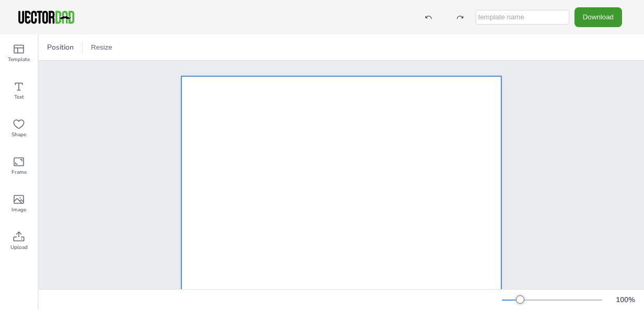 The width and height of the screenshot is (644, 310). What do you see at coordinates (19, 59) in the screenshot?
I see `span: Template` at bounding box center [19, 59].